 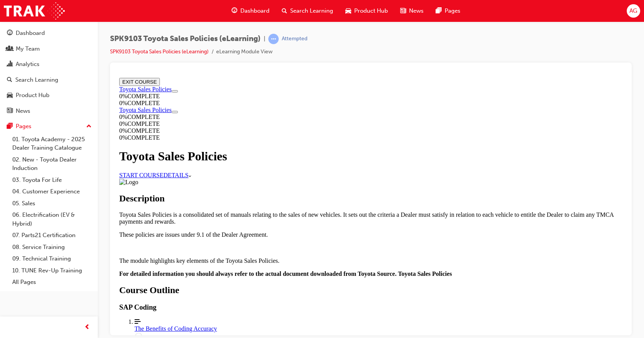 What do you see at coordinates (30, 33) in the screenshot?
I see `div: Dashboard` at bounding box center [30, 33].